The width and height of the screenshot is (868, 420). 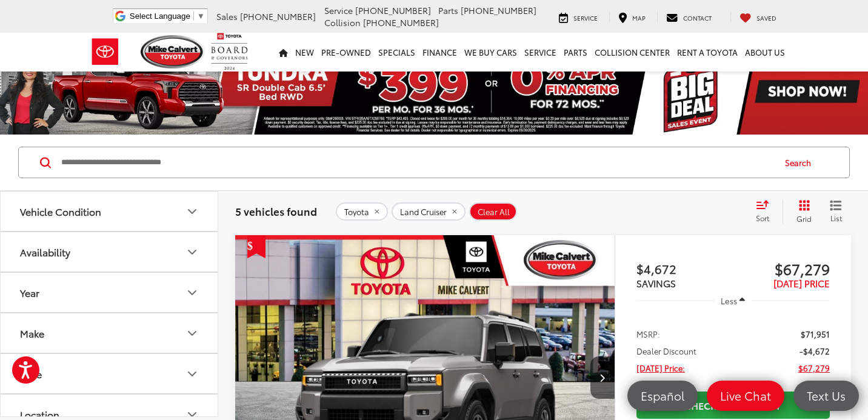 What do you see at coordinates (729, 301) in the screenshot?
I see `span: Less` at bounding box center [729, 301].